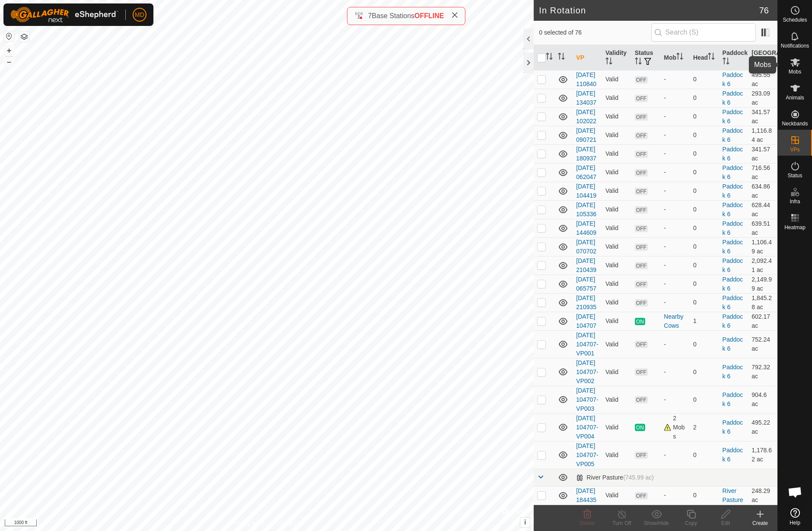  What do you see at coordinates (763, 400) in the screenshot?
I see `td: 904.6 ac` at bounding box center [763, 400].